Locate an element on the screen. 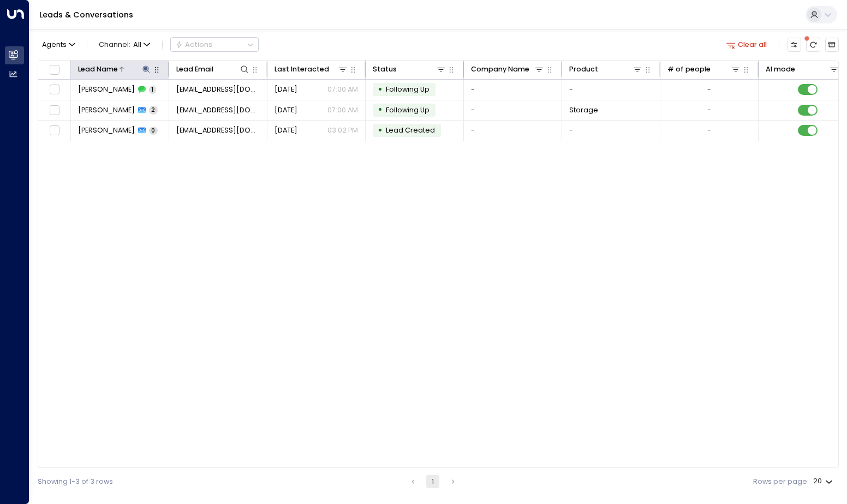  label: Rows per page: is located at coordinates (781, 481).